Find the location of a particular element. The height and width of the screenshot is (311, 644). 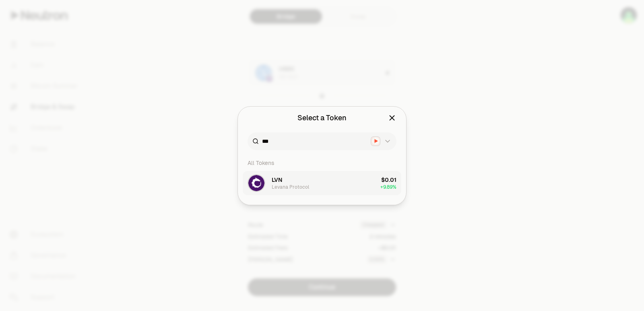

span: LVN is located at coordinates (277, 180).